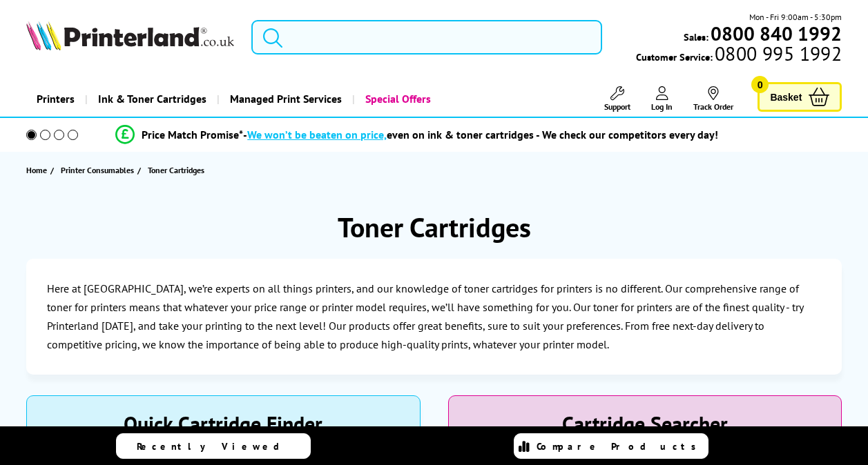 This screenshot has height=465, width=868. I want to click on span: We won’t be beaten on price,, so click(317, 134).